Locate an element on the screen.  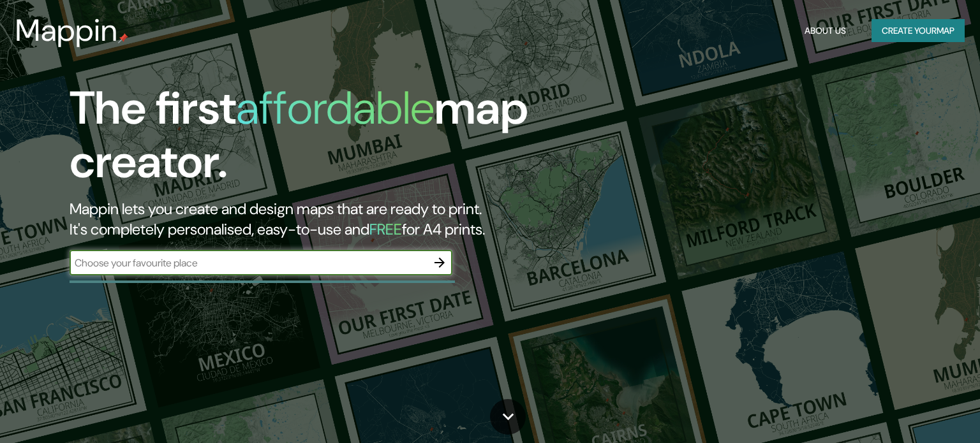
h5: FREE is located at coordinates (386, 229).